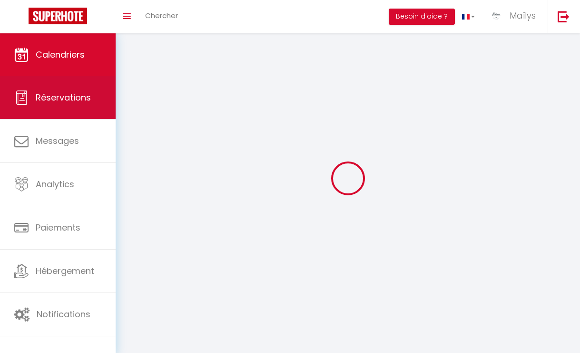 The width and height of the screenshot is (580, 353). Describe the element at coordinates (58, 16) in the screenshot. I see `img: Super Booking` at that location.